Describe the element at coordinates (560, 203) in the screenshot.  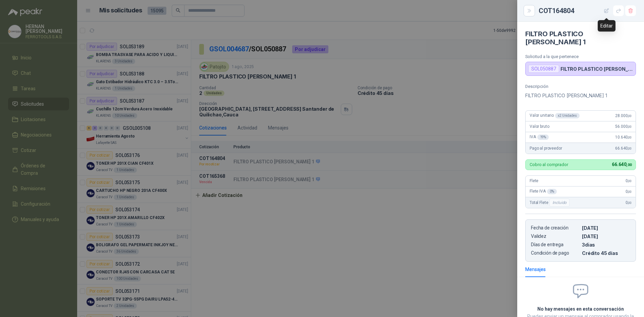
I see `div: Incluido` at that location.